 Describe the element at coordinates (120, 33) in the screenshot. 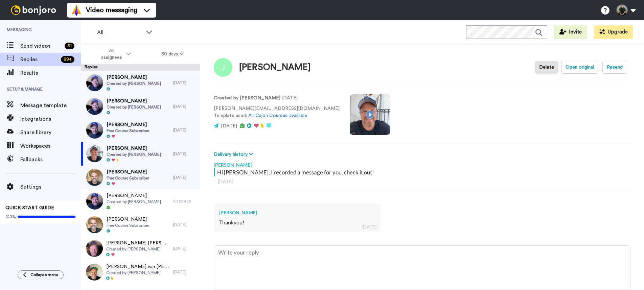

I see `span: All` at that location.